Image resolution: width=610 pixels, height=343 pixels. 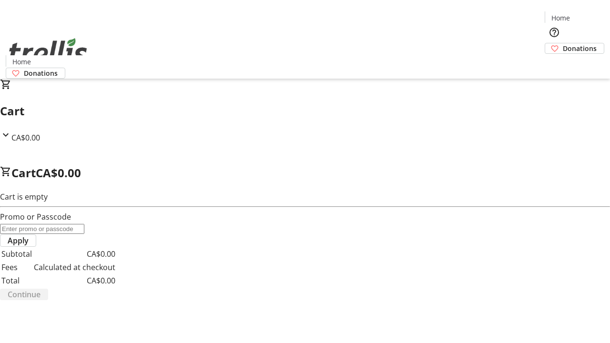 What do you see at coordinates (554, 32) in the screenshot?
I see `button: Help` at bounding box center [554, 32].